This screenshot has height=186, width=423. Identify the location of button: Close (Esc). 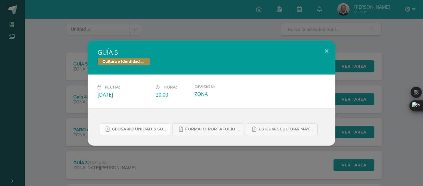
(326, 51).